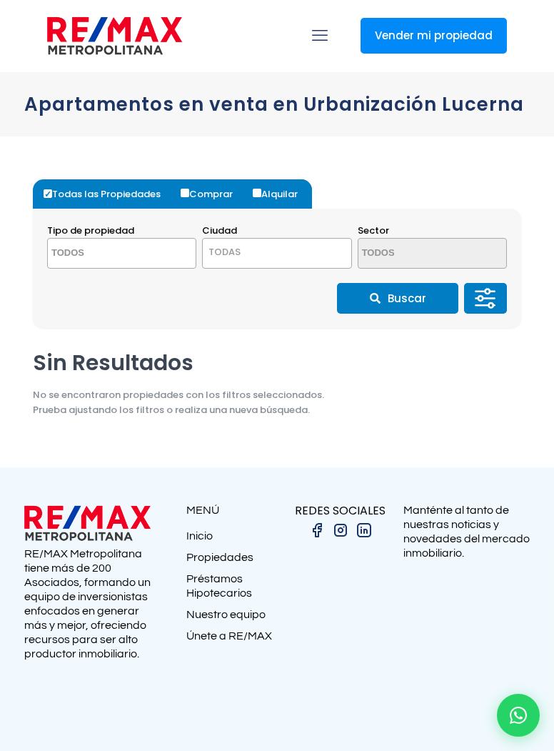  I want to click on p: REDES SOCIALES, so click(340, 510).